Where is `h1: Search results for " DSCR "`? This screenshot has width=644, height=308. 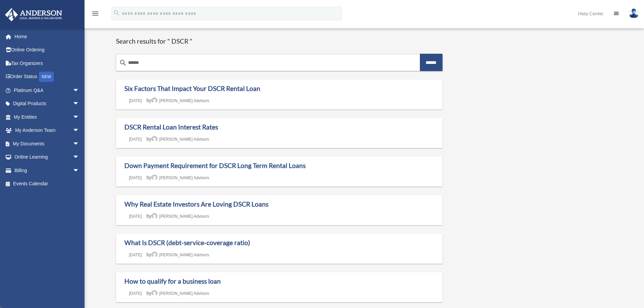
h1: Search results for " DSCR " is located at coordinates (279, 41).